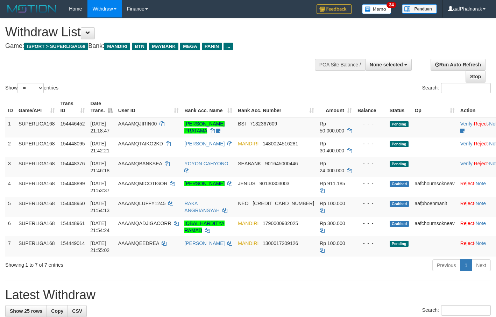 This screenshot has height=317, width=496. Describe the element at coordinates (10, 207) in the screenshot. I see `td: 5` at that location.